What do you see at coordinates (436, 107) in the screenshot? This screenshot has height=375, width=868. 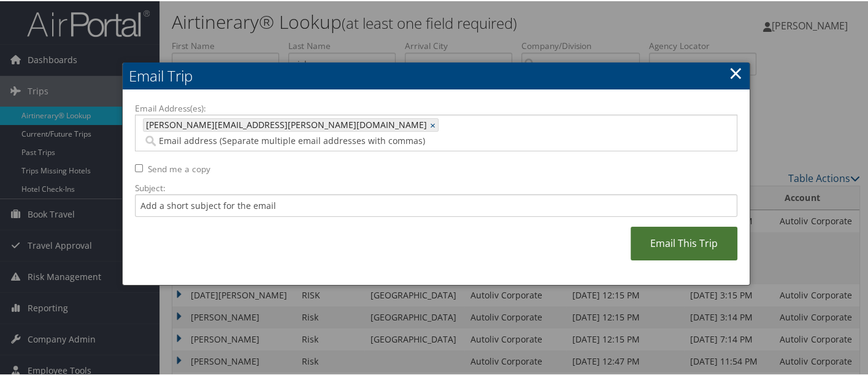 I see `label: Email Address(es):` at bounding box center [436, 107].